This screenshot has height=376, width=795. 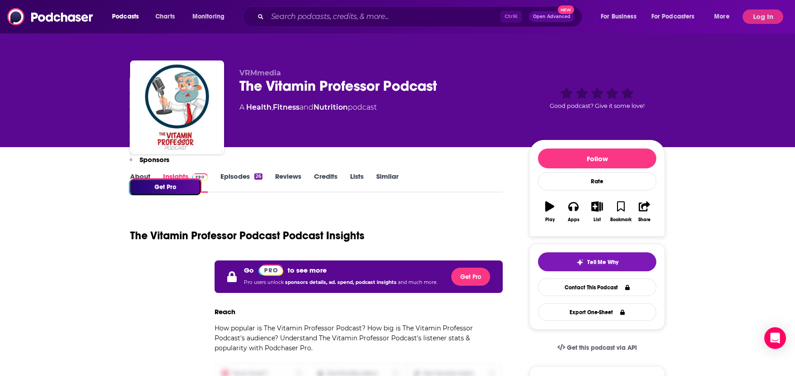 What do you see at coordinates (597, 212) in the screenshot?
I see `button: List` at bounding box center [597, 212].